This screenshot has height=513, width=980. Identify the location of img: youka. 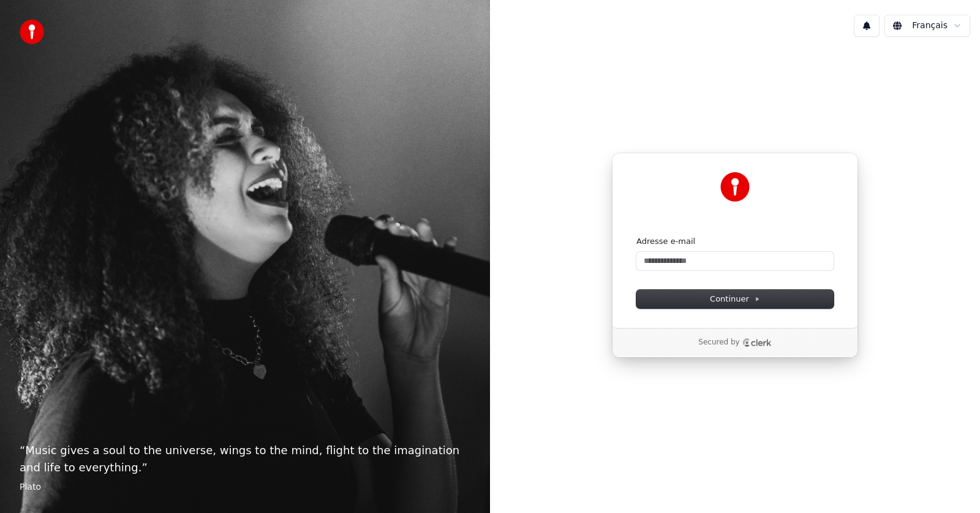
(32, 32).